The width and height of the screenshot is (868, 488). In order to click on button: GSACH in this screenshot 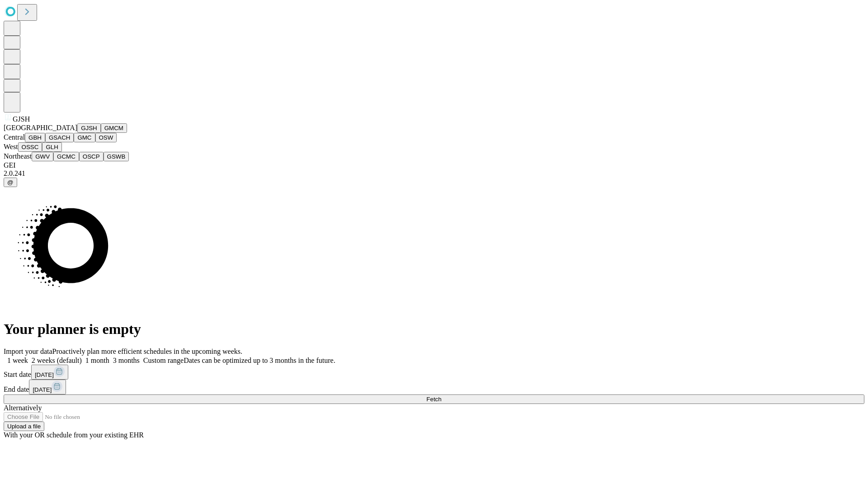, I will do `click(60, 138)`.